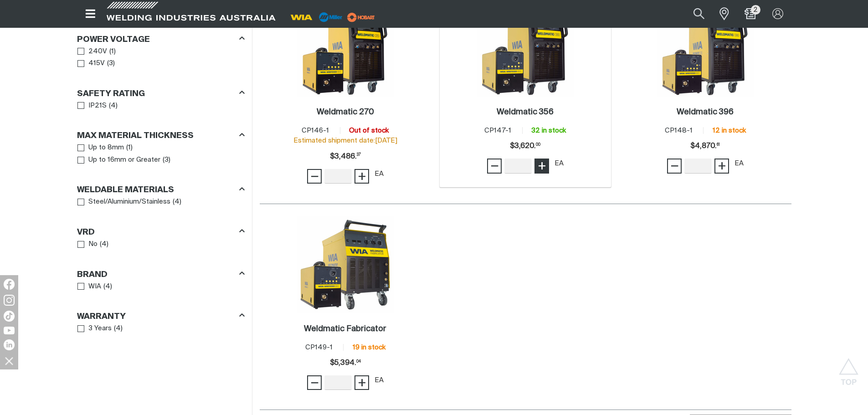  I want to click on button: Scroll to top, so click(848, 368).